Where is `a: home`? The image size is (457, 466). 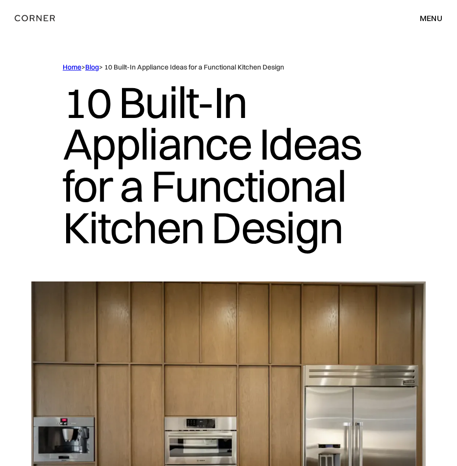
a: home is located at coordinates (49, 18).